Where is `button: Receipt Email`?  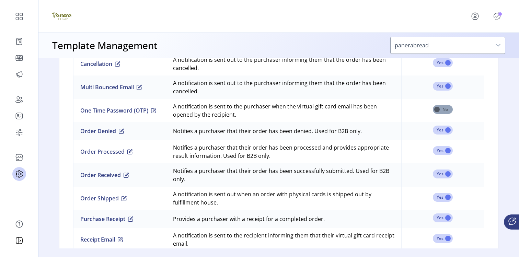 button: Receipt Email is located at coordinates (102, 240).